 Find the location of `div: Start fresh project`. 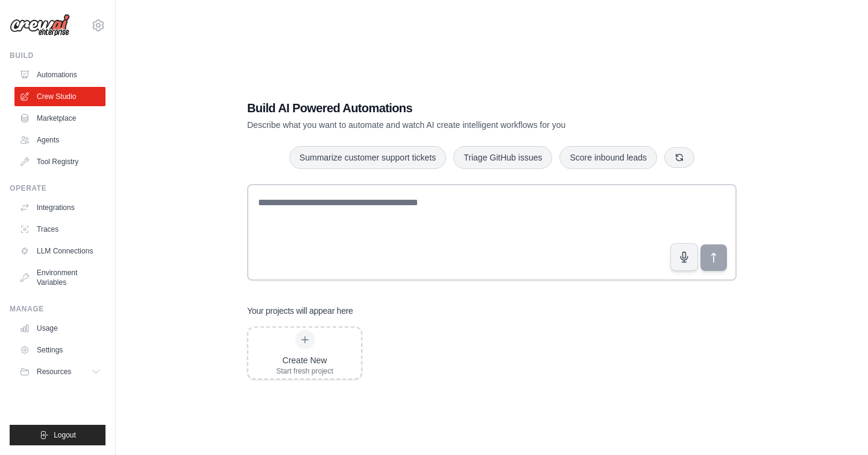

div: Start fresh project is located at coordinates (304, 371).